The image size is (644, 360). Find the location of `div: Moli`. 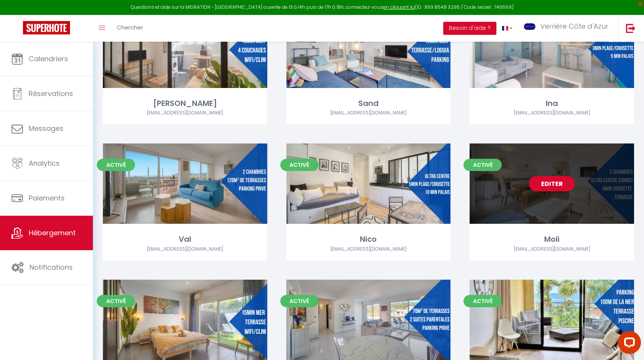

div: Moli is located at coordinates (552, 239).